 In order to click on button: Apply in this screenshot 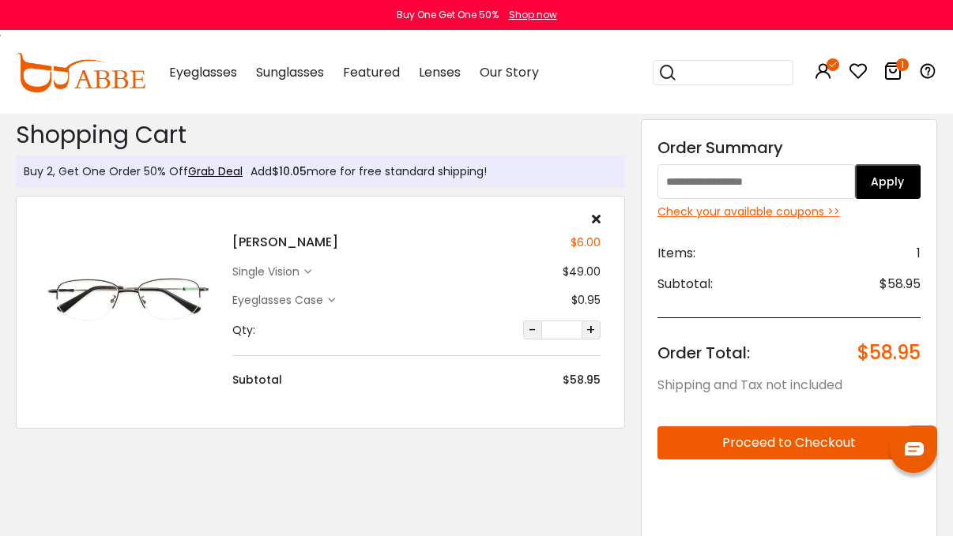, I will do `click(887, 182)`.